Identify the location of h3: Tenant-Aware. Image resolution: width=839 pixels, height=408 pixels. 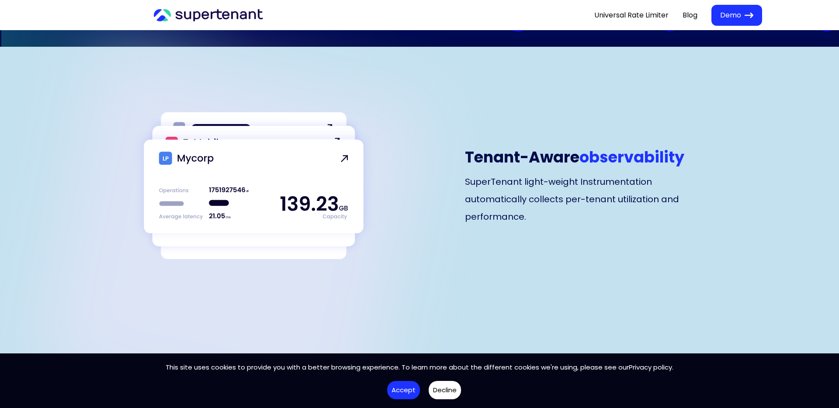
(585, 160).